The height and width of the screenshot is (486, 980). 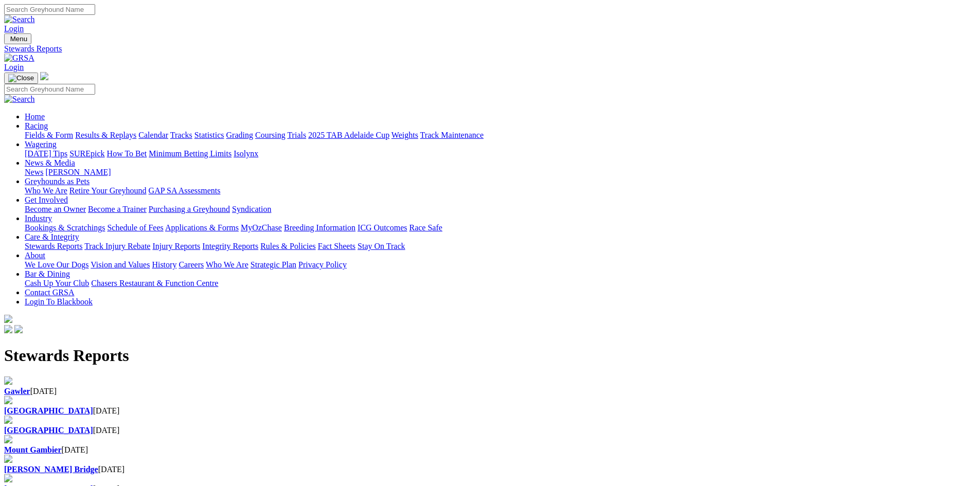 I want to click on a: Track Injury Rebate, so click(x=117, y=246).